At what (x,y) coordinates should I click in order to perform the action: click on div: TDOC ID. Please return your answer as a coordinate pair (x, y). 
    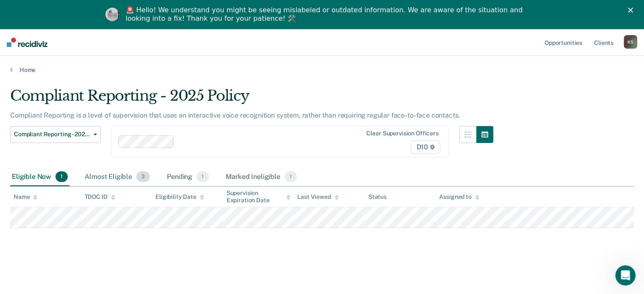
    Looking at the image, I should click on (100, 197).